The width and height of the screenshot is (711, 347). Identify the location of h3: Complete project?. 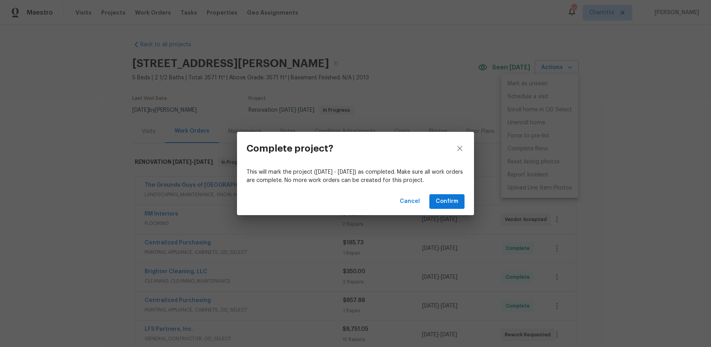
(290, 148).